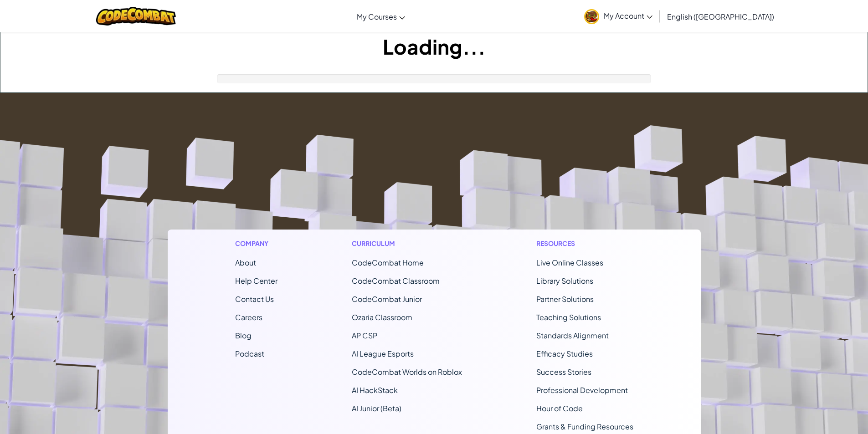 This screenshot has height=434, width=868. Describe the element at coordinates (585, 243) in the screenshot. I see `h1: Resources` at that location.